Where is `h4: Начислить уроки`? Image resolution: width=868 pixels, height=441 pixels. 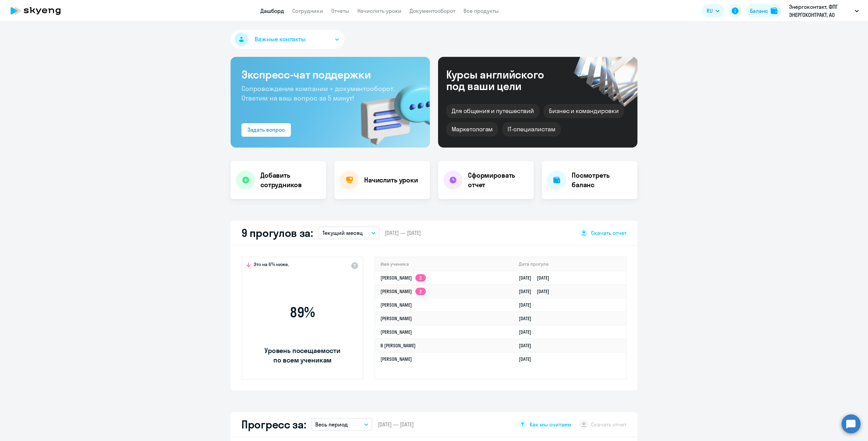
h4: Начислить уроки is located at coordinates (391, 180).